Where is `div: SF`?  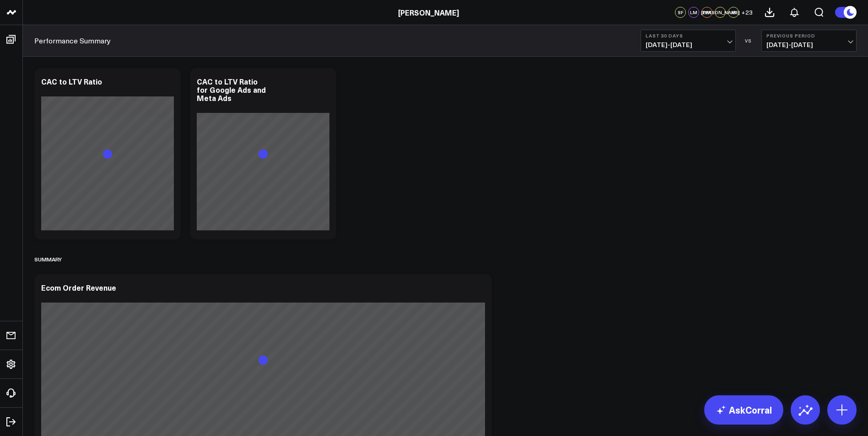
div: SF is located at coordinates (680, 12).